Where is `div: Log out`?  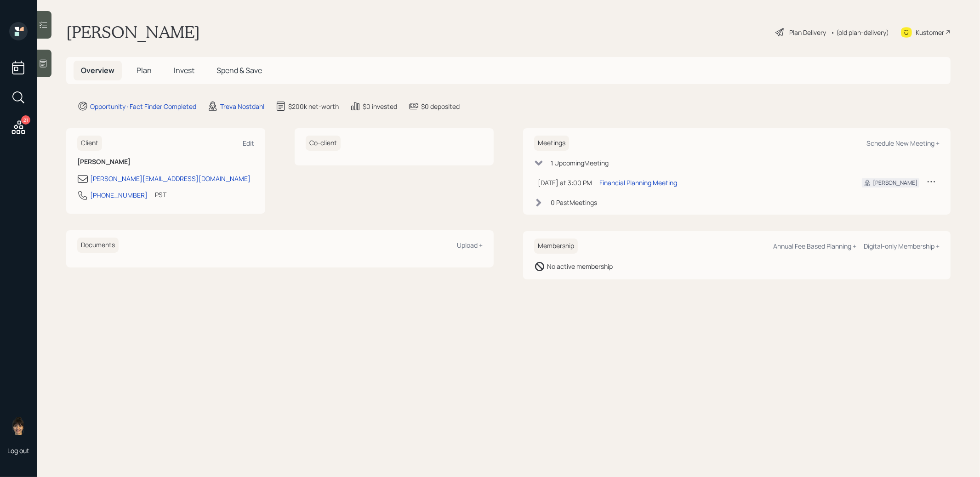 div: Log out is located at coordinates (18, 451).